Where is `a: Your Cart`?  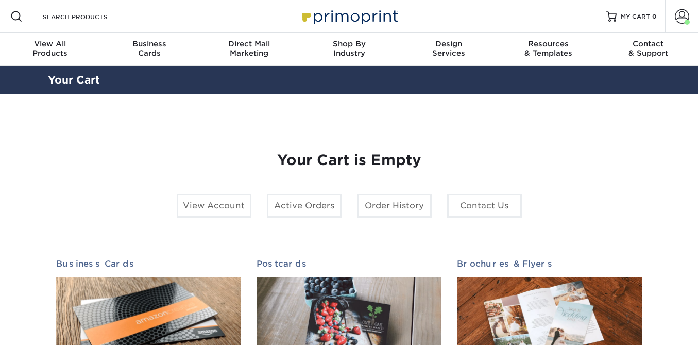
a: Your Cart is located at coordinates (74, 80).